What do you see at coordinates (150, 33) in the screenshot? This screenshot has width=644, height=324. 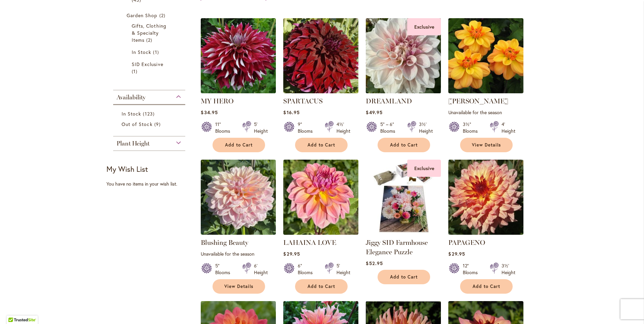 I see `a: Gifts, Clothing &amp; Specialty Items` at bounding box center [150, 33].